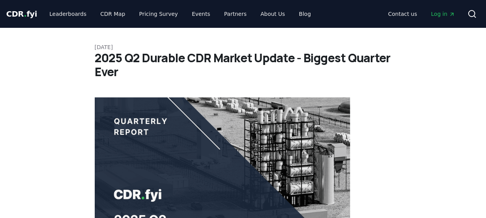 This screenshot has height=218, width=486. Describe the element at coordinates (304, 14) in the screenshot. I see `a: Blog` at that location.